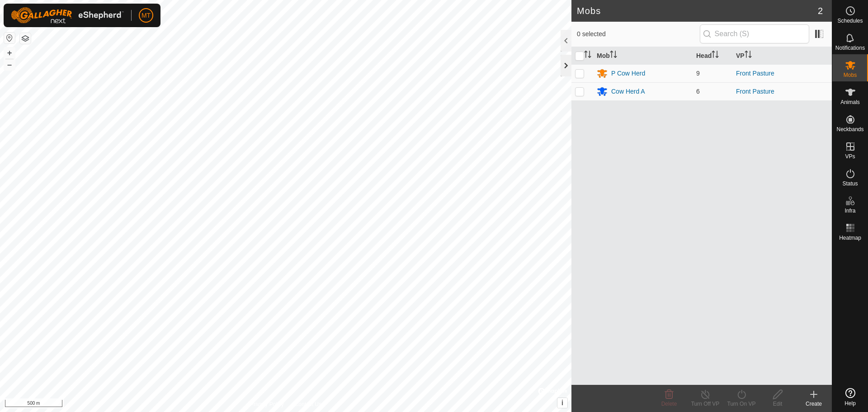  I want to click on span: Heatmap, so click(850, 237).